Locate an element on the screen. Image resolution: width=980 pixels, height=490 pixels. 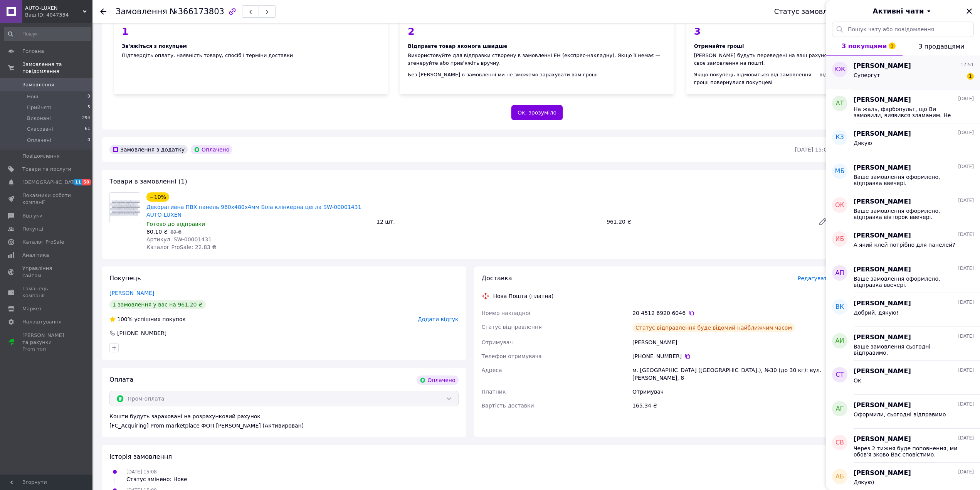
span: З продавцями is located at coordinates (941, 46).